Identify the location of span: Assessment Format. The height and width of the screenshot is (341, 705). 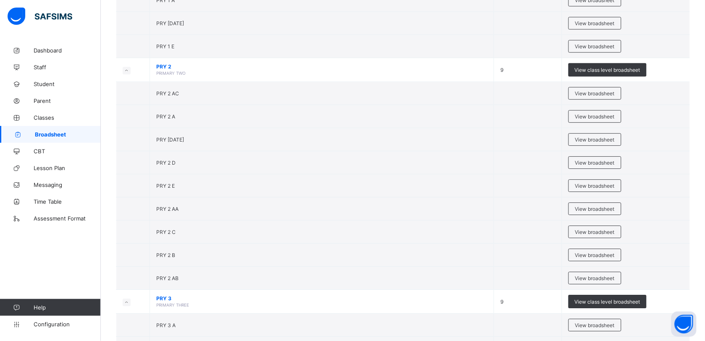
(67, 218).